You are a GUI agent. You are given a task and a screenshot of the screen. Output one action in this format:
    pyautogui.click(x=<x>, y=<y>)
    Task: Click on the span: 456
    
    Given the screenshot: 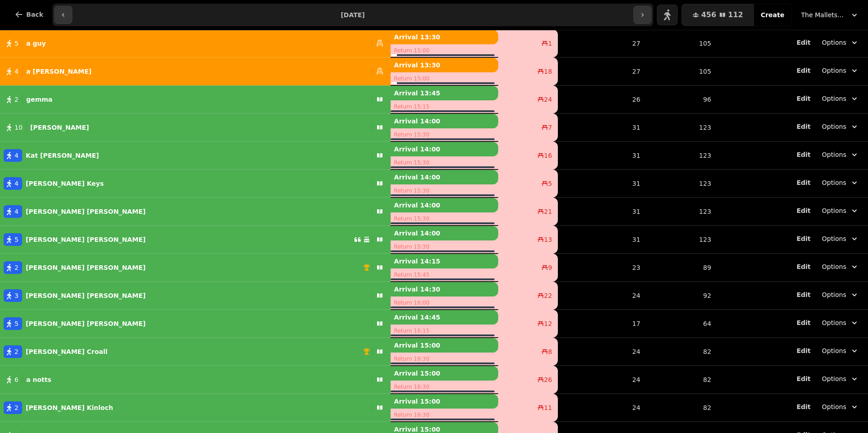 What is the action you would take?
    pyautogui.click(x=709, y=15)
    